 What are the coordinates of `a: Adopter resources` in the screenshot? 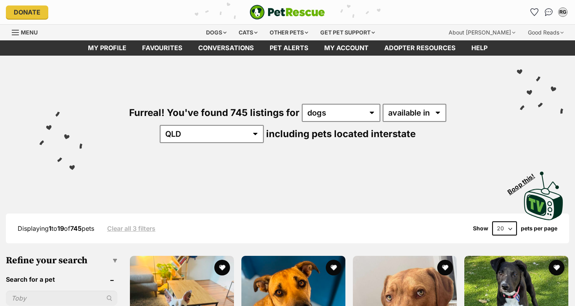 It's located at (420, 48).